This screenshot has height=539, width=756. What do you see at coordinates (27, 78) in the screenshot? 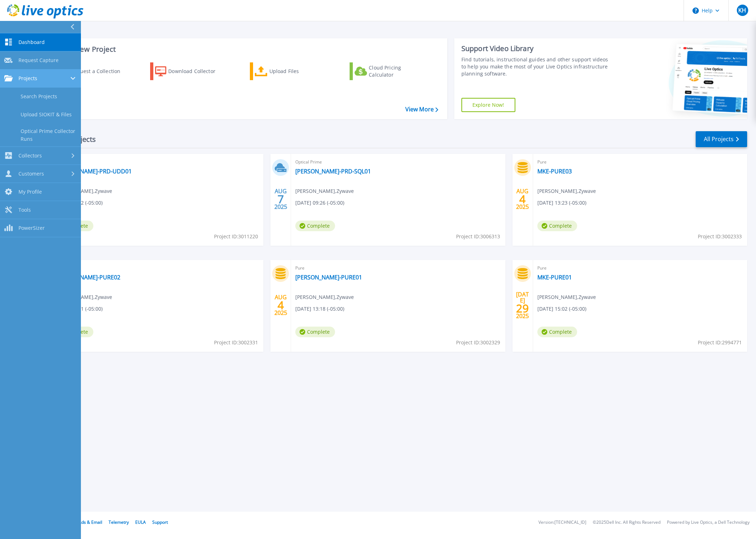
I see `span: Projects` at bounding box center [27, 78].